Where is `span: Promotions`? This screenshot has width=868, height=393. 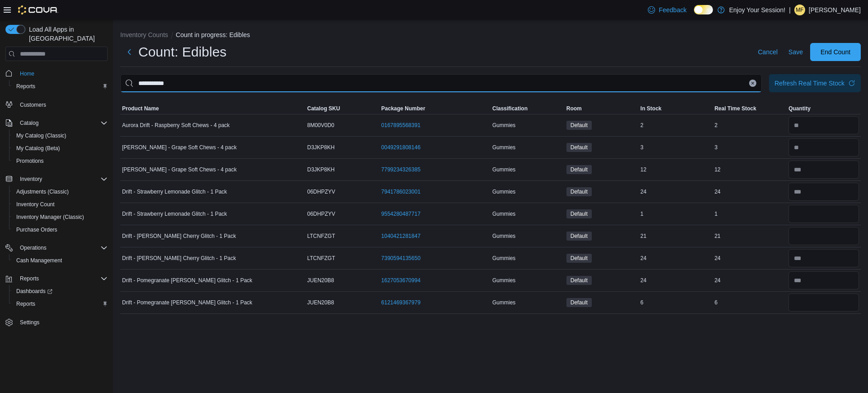 span: Promotions is located at coordinates (60, 161).